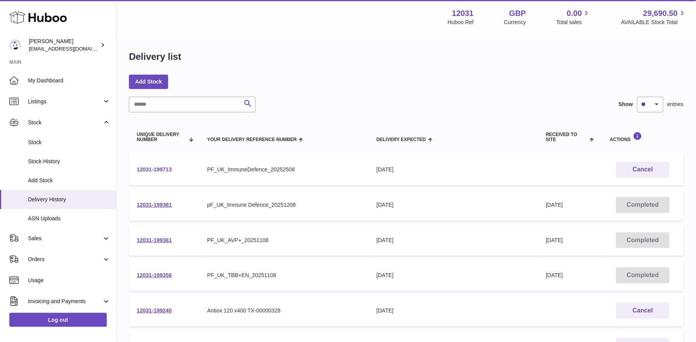  Describe the element at coordinates (69, 80) in the screenshot. I see `span: My Dashboard` at that location.